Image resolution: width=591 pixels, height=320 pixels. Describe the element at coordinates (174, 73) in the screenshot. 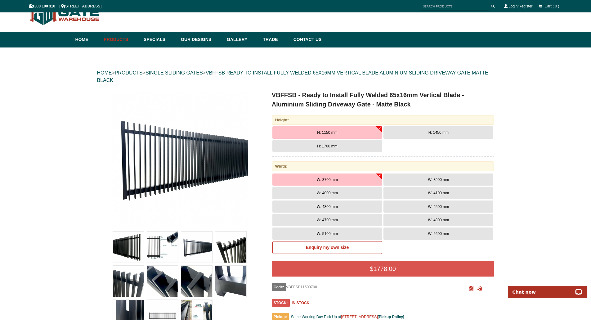

I see `a: SINGLE SLIDING GATES` at that location.